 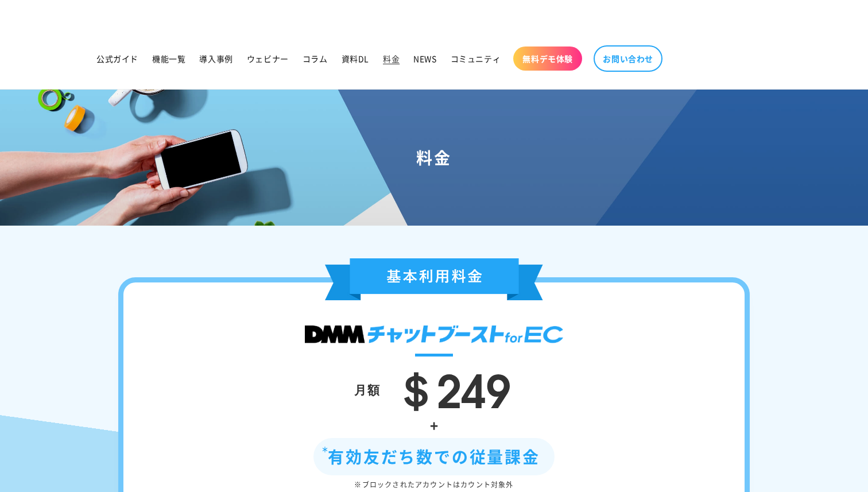 What do you see at coordinates (425, 58) in the screenshot?
I see `a: NEWS` at bounding box center [425, 58].